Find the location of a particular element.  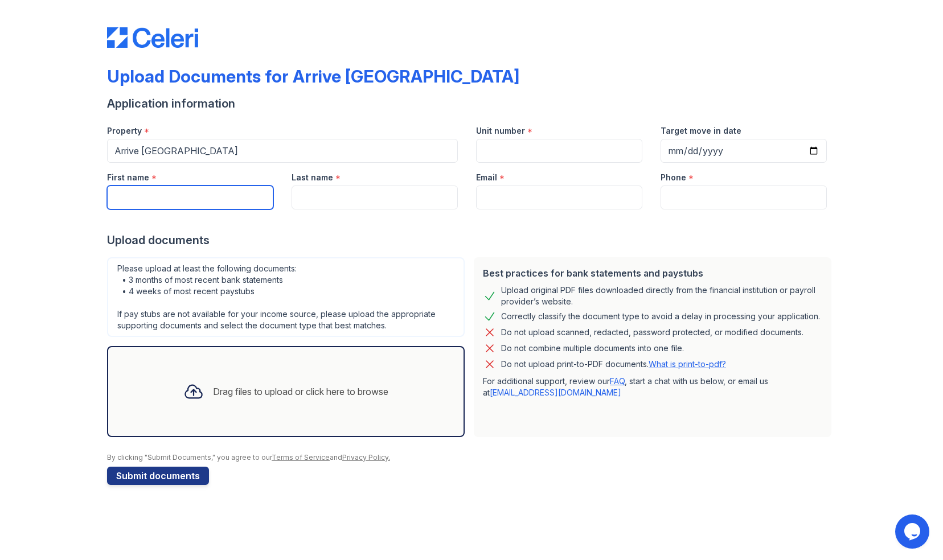

label: First name is located at coordinates (128, 178).